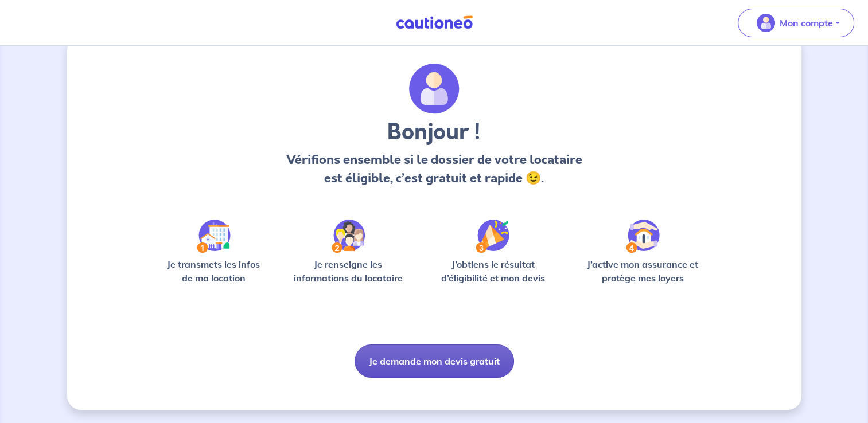  Describe the element at coordinates (348, 236) in the screenshot. I see `img: /static/c0a346edaed446bb123850d2d04ad552/Step-2.svg` at that location.